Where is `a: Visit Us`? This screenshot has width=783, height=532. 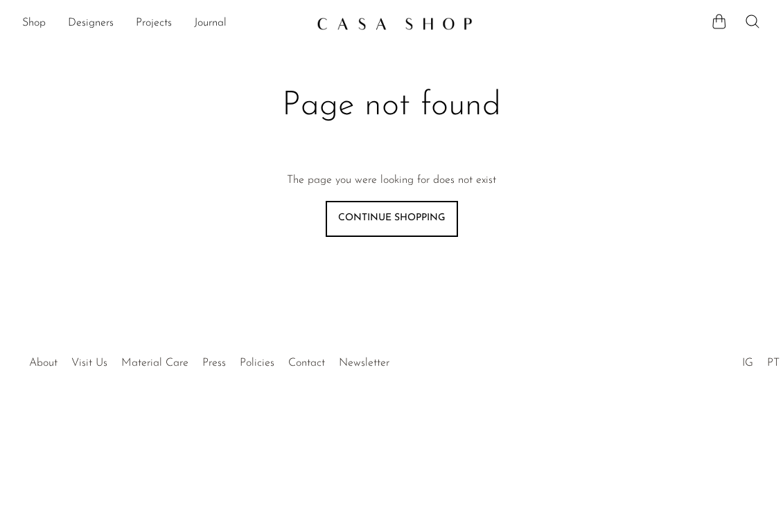
a: Visit Us is located at coordinates (90, 363).